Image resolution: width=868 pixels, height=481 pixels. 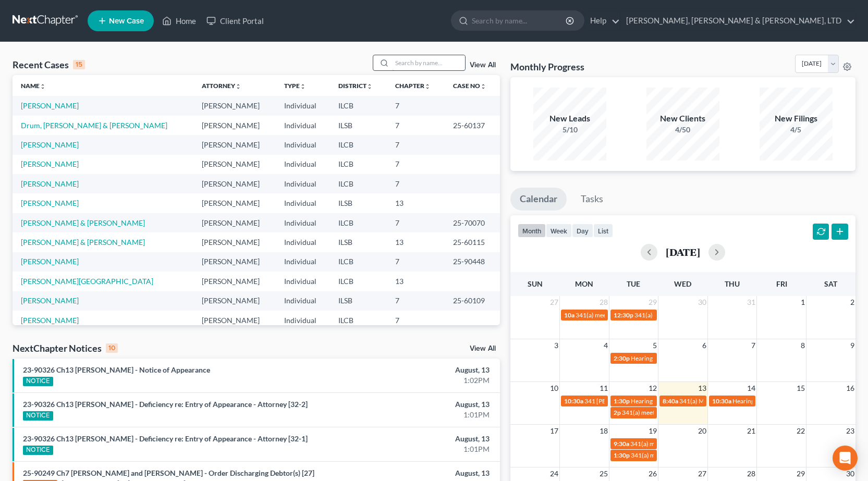 I want to click on span: 26, so click(x=652, y=474).